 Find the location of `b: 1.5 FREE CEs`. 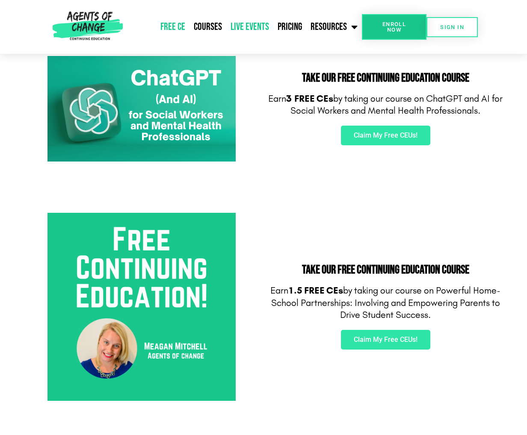

b: 1.5 FREE CEs is located at coordinates (315, 291).